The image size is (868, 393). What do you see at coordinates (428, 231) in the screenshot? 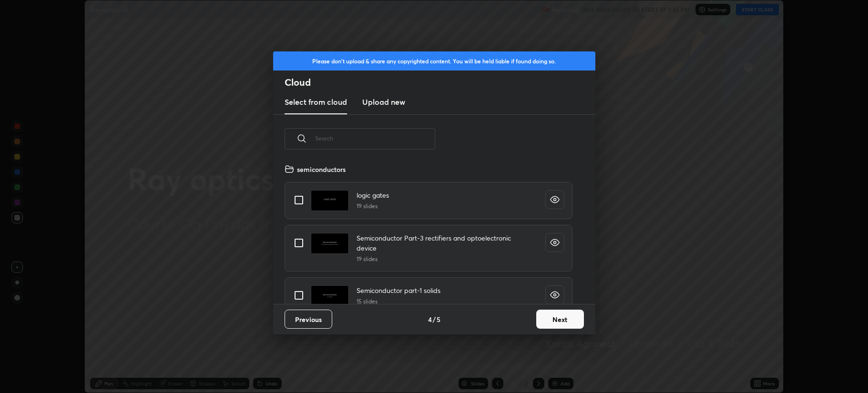
I see `div: grid` at bounding box center [428, 231].